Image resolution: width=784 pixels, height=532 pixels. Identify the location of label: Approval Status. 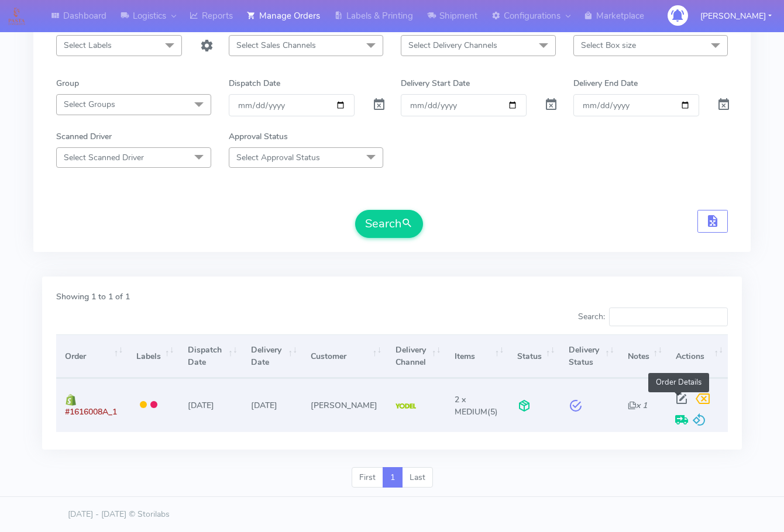
(258, 136).